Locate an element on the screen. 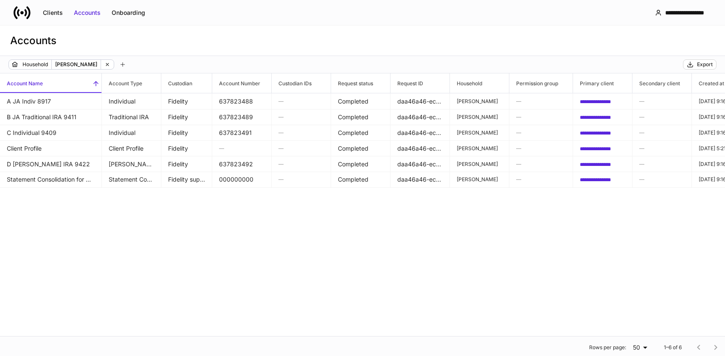 The width and height of the screenshot is (725, 356). td: 637823489 is located at coordinates (242, 117).